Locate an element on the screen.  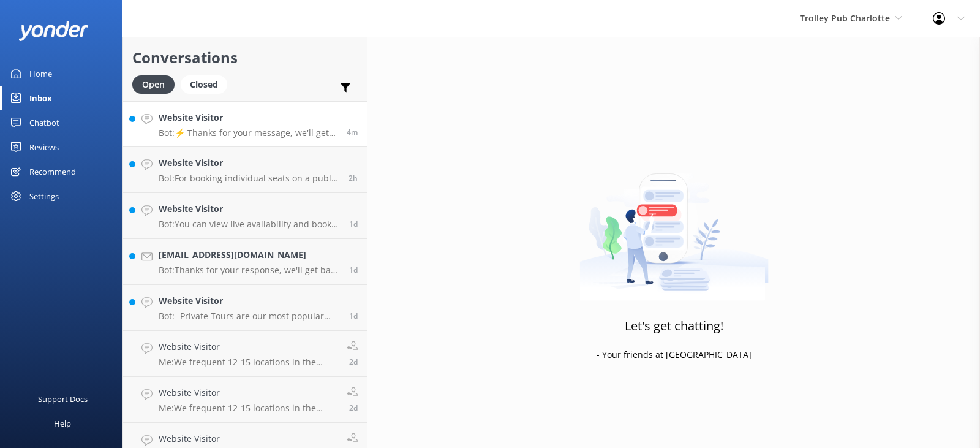
div: Settings is located at coordinates (44, 196).